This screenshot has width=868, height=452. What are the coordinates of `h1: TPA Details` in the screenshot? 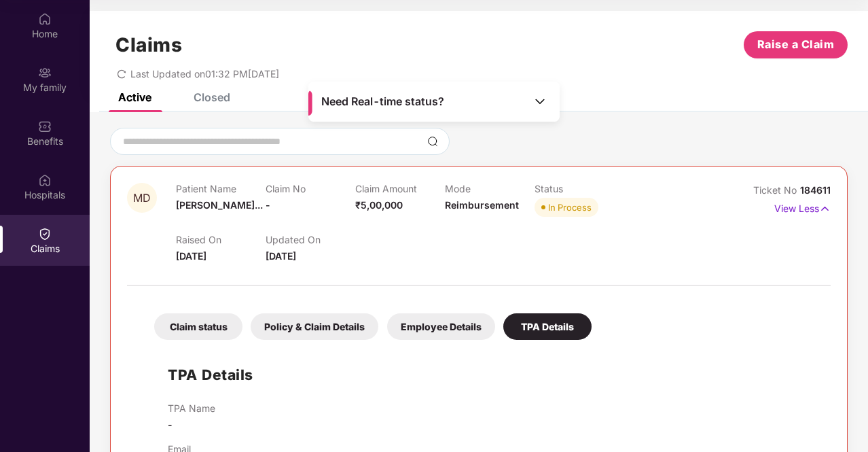 It's located at (210, 374).